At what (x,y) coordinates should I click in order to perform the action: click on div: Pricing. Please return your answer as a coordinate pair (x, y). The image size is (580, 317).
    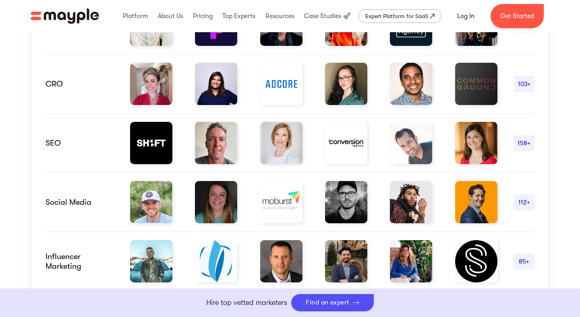
    Looking at the image, I should click on (202, 16).